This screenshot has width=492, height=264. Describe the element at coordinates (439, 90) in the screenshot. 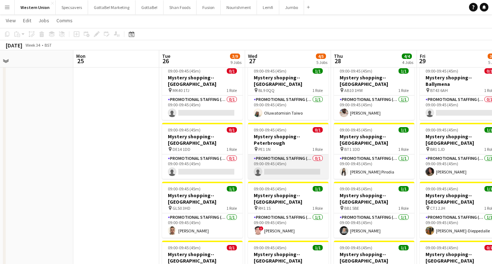

I see `span: BT43 6AH` at that location.